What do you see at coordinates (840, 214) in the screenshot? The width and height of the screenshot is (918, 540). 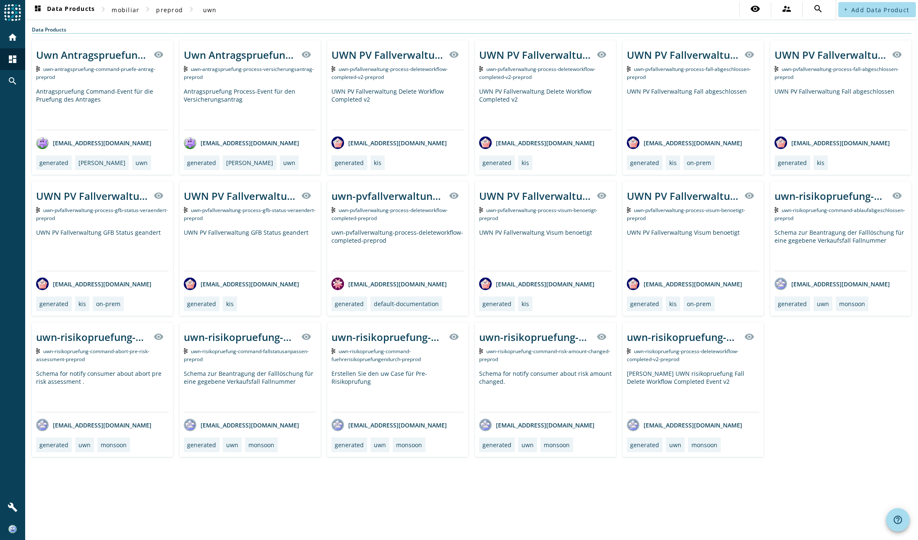 I see `span: Kafka Topic: uwn-risikopruefung-command-ablaufabgeschlossen-preprod` at bounding box center [840, 214].